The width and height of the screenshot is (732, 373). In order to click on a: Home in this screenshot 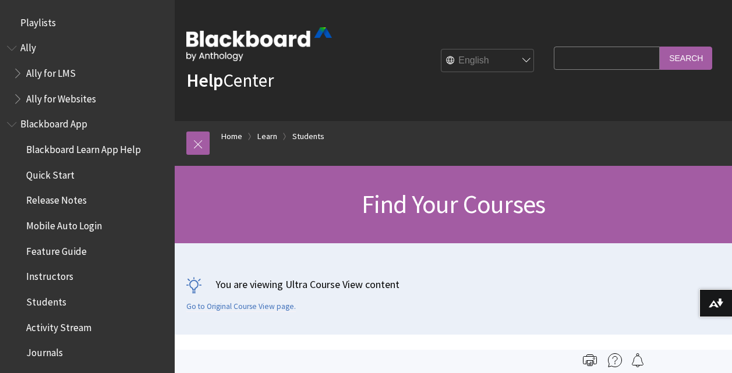, I will do `click(232, 136)`.